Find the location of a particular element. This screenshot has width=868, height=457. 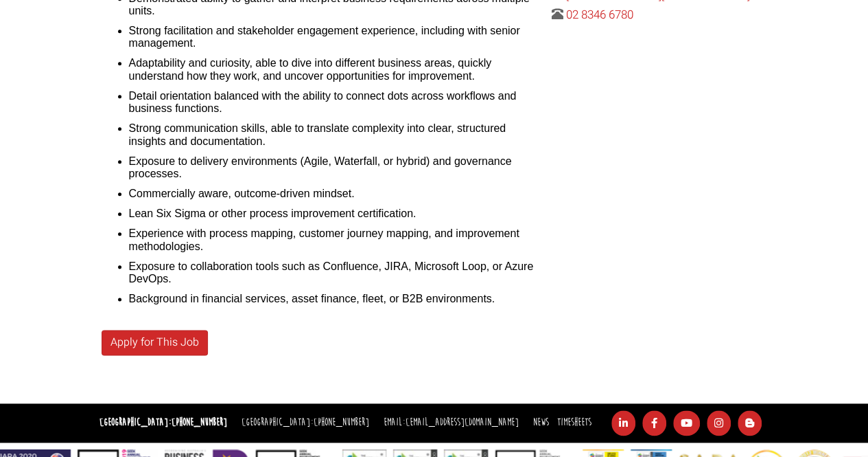

li: Lean Six Sigma or other process improvement certification. is located at coordinates (335, 214).